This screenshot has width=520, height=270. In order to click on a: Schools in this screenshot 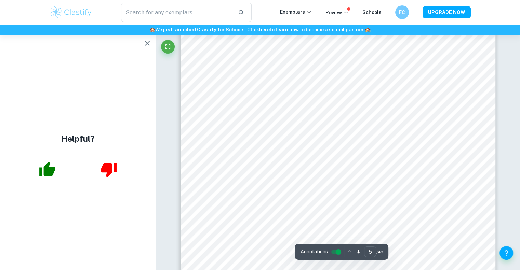, I will do `click(372, 12)`.